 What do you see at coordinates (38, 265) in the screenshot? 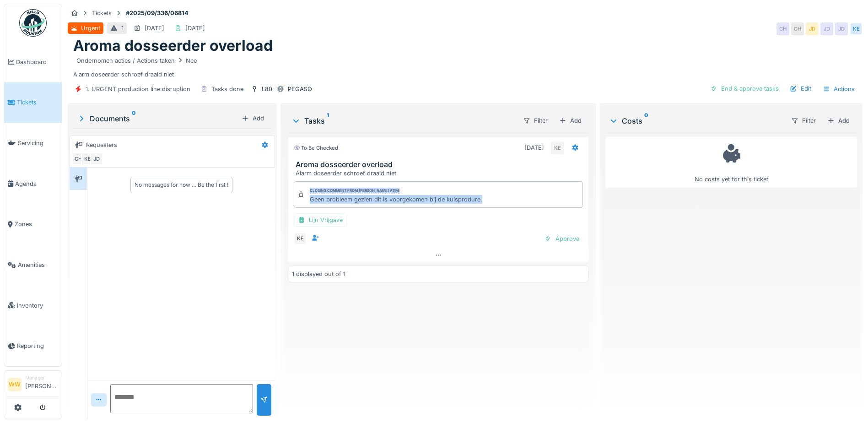
I see `span: Amenities` at bounding box center [38, 265].